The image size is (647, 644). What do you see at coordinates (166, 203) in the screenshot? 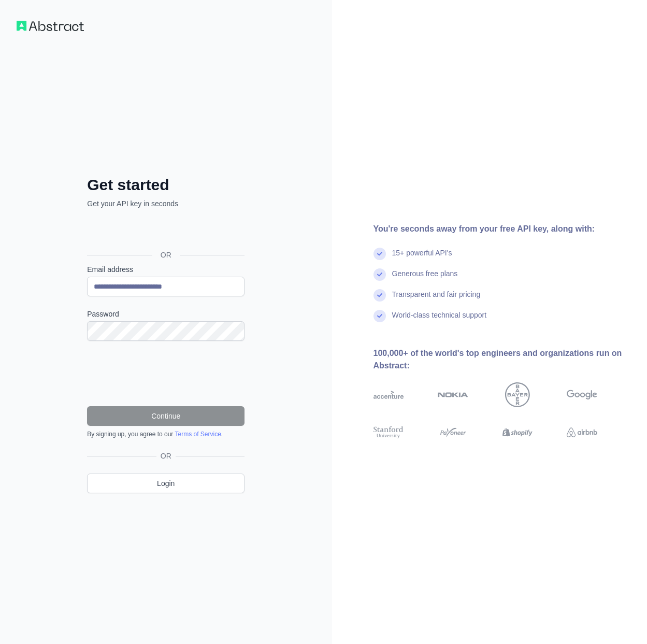
I see `p: Get your API key in seconds` at bounding box center [166, 203].